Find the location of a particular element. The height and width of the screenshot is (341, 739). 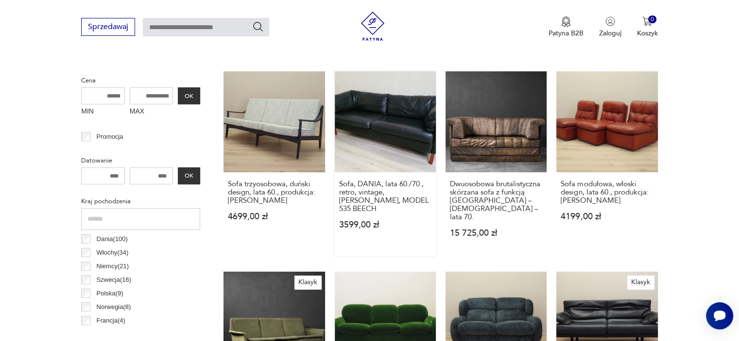

a: Sofa, DANIA, lata 60./70., retro, vintage, MOGENS HANSEN, MODEL 535 BEECHSofa, DANIA, lata 60./70... is located at coordinates (385, 164).